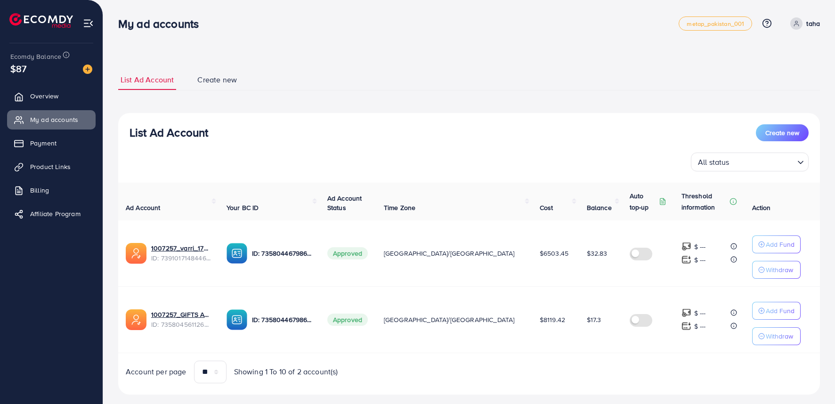 Image resolution: width=835 pixels, height=404 pixels. Describe the element at coordinates (594, 320) in the screenshot. I see `span: $17.3` at that location.